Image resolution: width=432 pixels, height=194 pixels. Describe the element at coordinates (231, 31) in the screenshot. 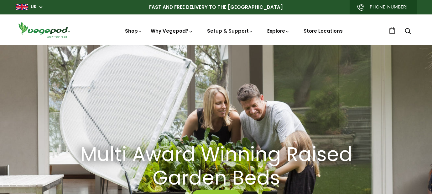

I see `a: Setup & Support` at that location.